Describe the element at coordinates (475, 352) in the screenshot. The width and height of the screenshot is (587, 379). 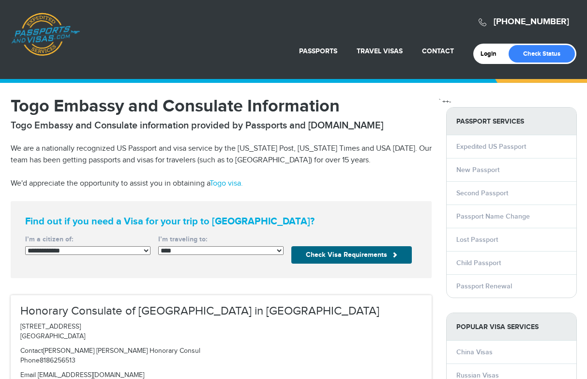
I see `a: China Visas` at that location.